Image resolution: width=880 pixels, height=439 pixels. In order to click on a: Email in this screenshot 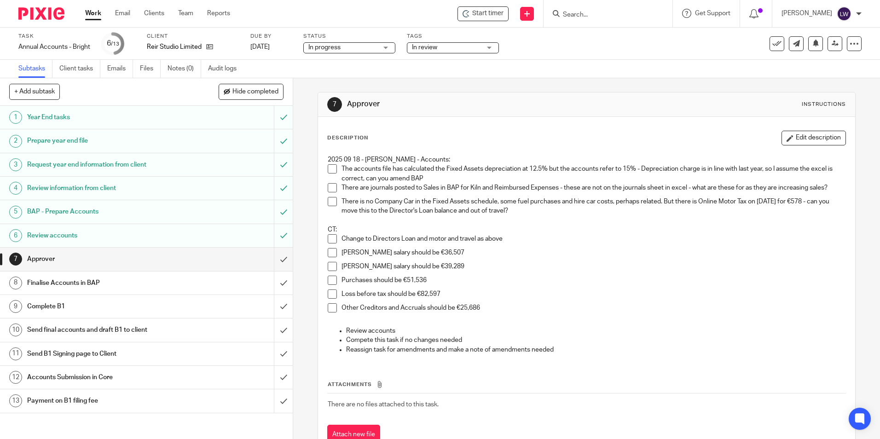, I will do `click(122, 13)`.